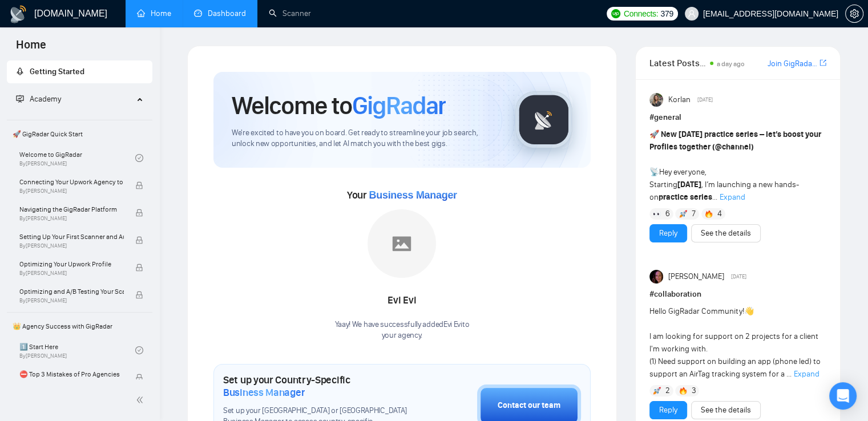  I want to click on span: @channel, so click(733, 147).